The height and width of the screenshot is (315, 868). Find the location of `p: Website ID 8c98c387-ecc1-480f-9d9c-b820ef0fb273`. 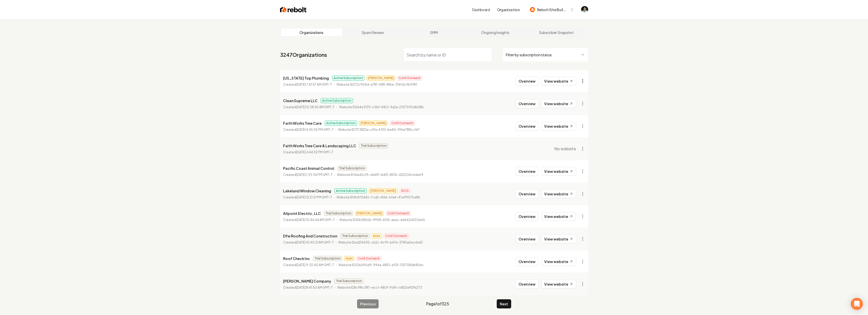

p: Website ID 8c98c387-ecc1-480f-9d9c-b820ef0fb273 is located at coordinates (380, 288).